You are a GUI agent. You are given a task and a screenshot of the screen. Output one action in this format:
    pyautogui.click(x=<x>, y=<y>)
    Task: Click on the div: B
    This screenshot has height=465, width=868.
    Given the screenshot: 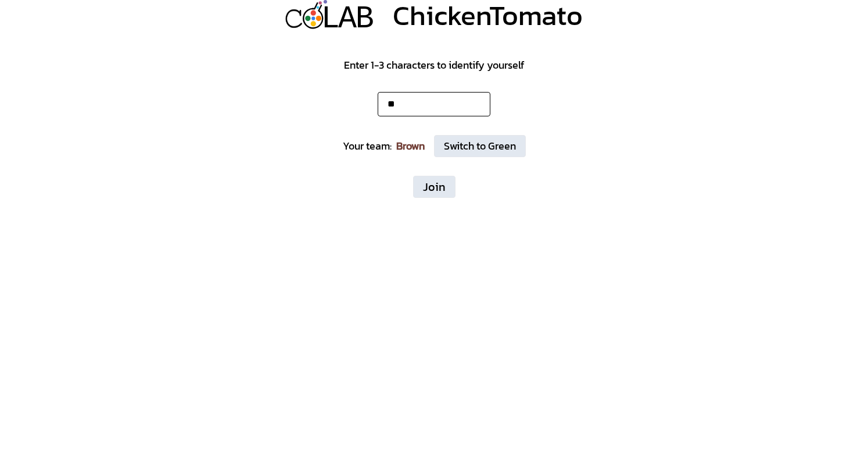 What is the action you would take?
    pyautogui.click(x=365, y=19)
    